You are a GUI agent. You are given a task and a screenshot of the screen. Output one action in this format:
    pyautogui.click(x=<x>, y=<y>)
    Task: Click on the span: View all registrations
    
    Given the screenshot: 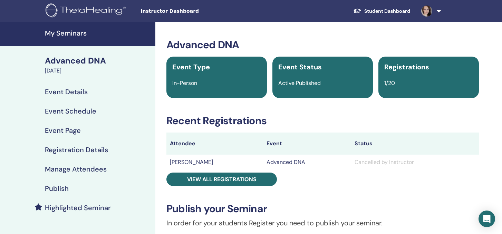 What is the action you would take?
    pyautogui.click(x=222, y=179)
    